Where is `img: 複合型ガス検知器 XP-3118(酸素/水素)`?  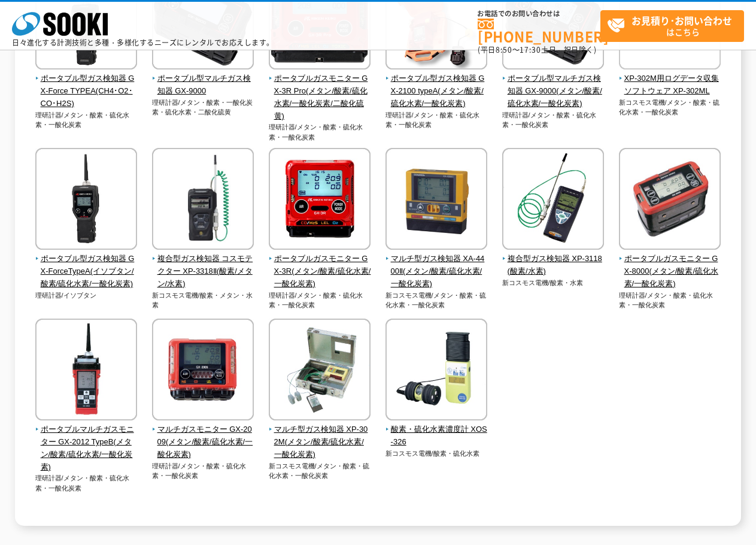 img: 複合型ガス検知器 XP-3118(酸素/水素) is located at coordinates (553, 200).